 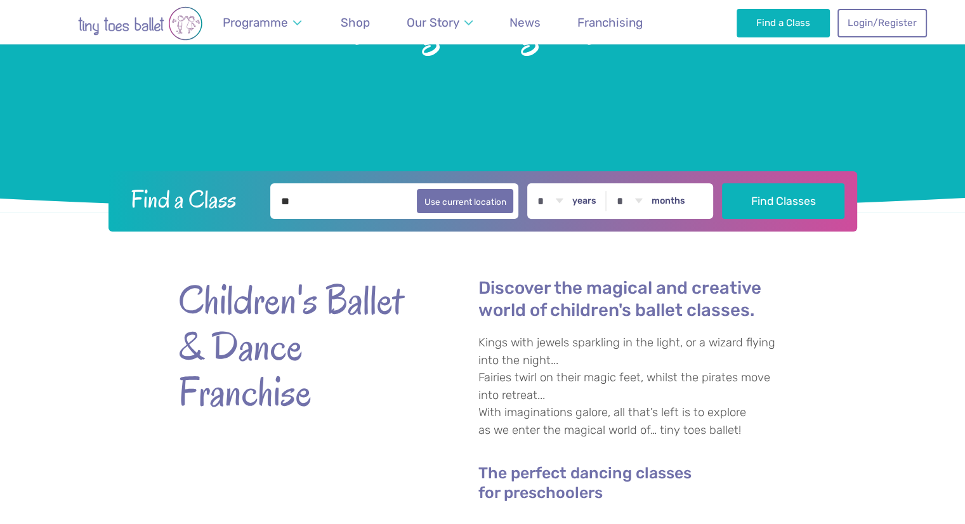 What do you see at coordinates (262, 22) in the screenshot?
I see `a: Programme` at bounding box center [262, 22].